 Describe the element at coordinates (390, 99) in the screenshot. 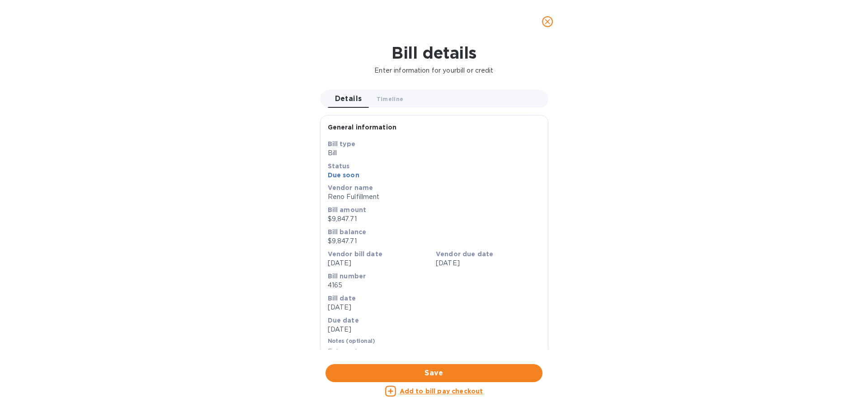

I see `span: Timeline` at that location.